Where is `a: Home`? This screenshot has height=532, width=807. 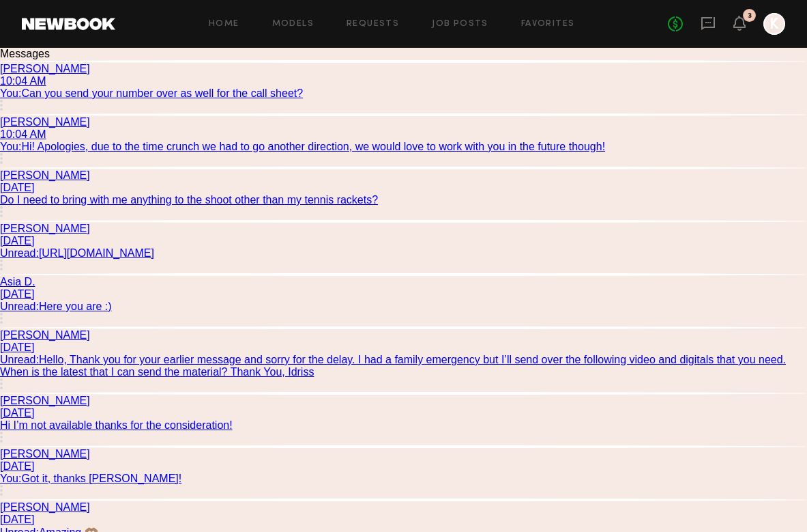 a: Home is located at coordinates (224, 24).